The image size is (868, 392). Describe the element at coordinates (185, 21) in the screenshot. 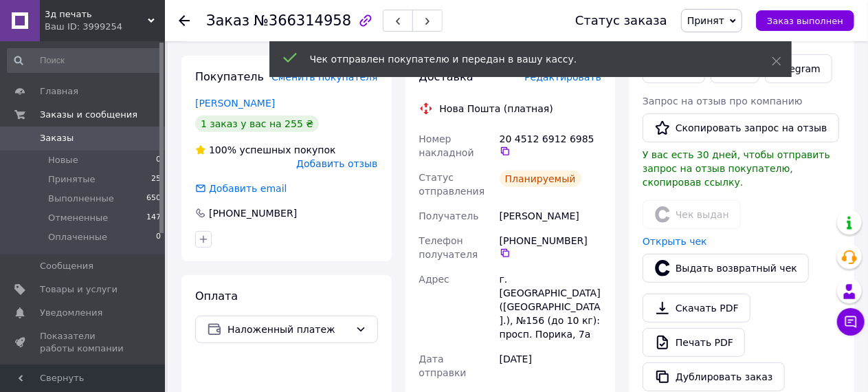

I see `div: Вернуться назад` at that location.